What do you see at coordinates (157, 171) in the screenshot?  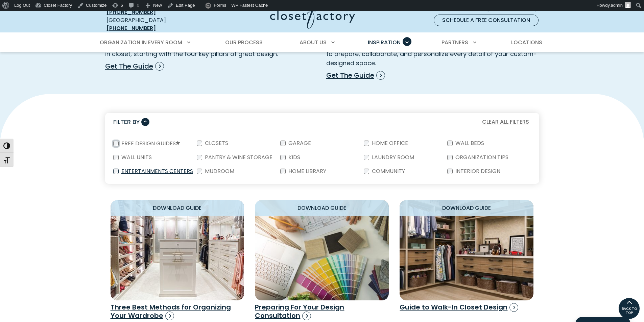 I see `label: Entertainments Centers` at bounding box center [157, 171].